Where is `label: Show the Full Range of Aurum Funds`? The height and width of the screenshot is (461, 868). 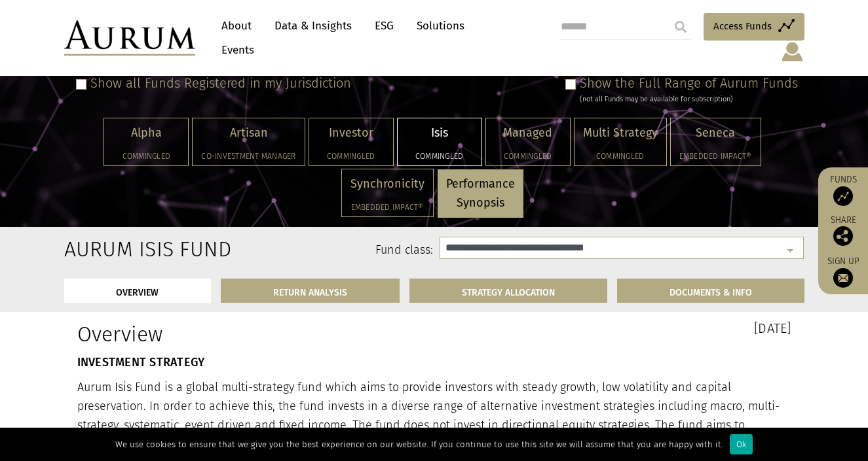
label: Show the Full Range of Aurum Funds is located at coordinates (689, 83).